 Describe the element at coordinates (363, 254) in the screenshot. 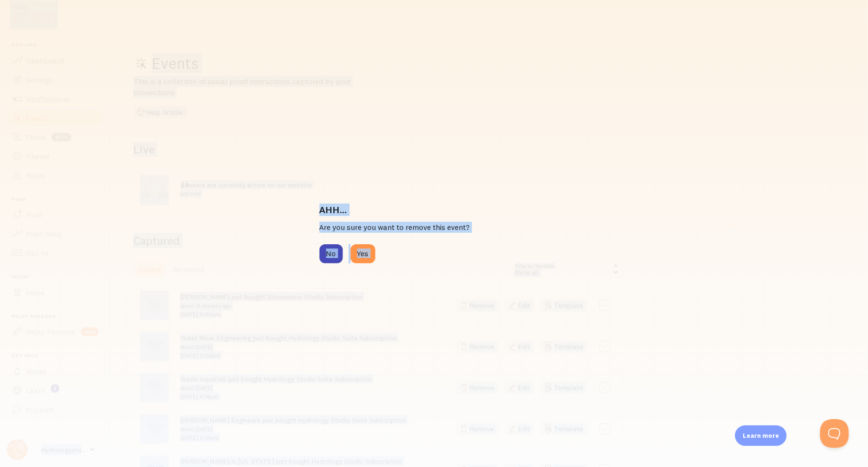

I see `button: Yes` at that location.